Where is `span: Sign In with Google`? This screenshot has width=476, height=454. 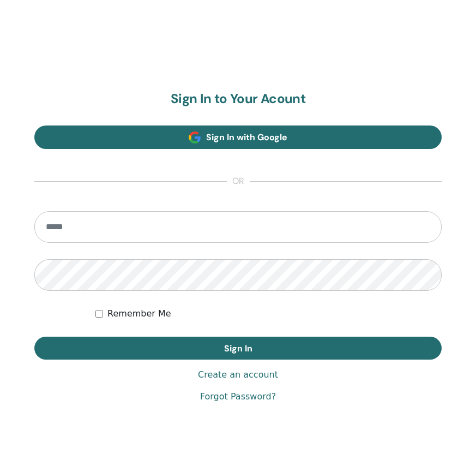
span: Sign In with Google is located at coordinates (246, 137).